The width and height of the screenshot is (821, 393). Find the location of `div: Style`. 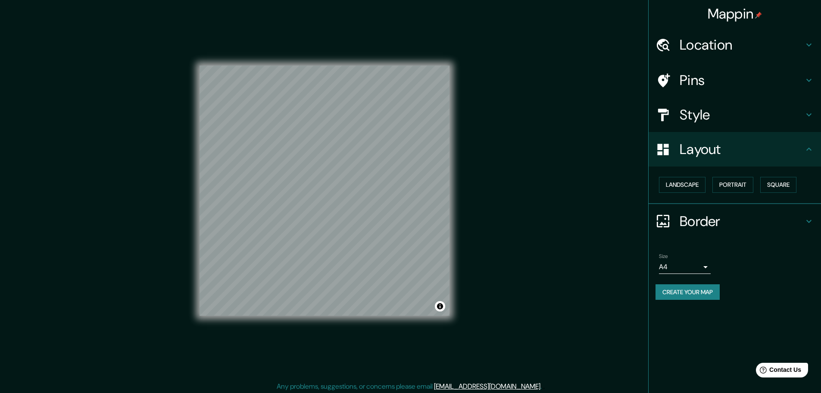

div: Style is located at coordinates (735, 115).